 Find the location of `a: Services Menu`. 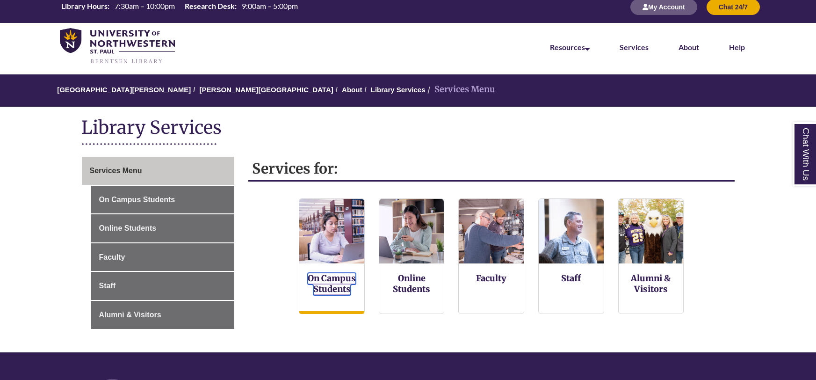

a: Services Menu is located at coordinates (158, 171).